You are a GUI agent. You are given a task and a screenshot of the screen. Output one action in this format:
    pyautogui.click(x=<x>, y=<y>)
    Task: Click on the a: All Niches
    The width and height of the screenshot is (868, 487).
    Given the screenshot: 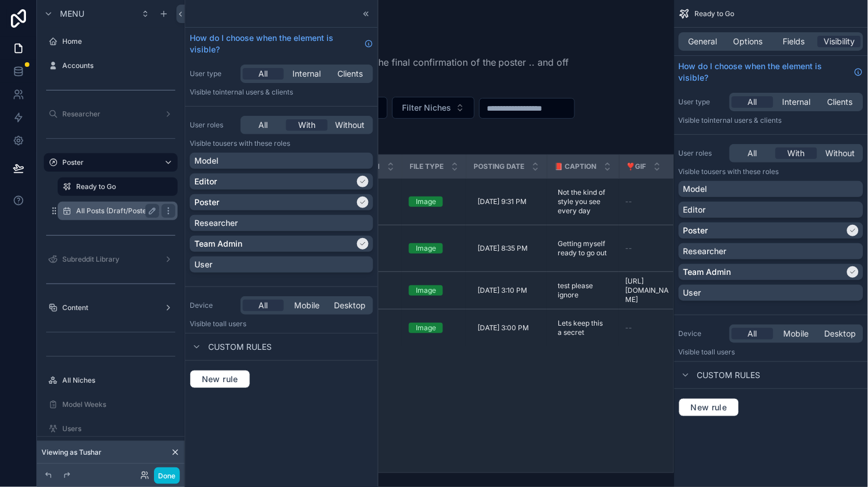 What is the action you would take?
    pyautogui.click(x=111, y=381)
    